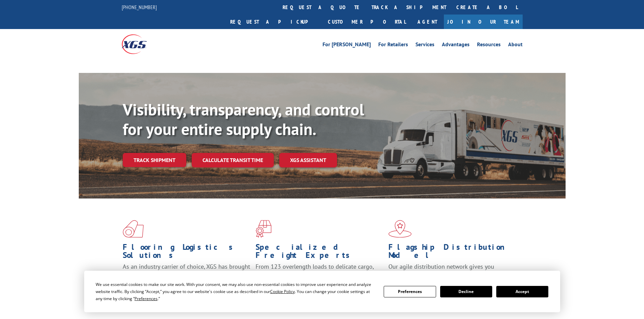 This screenshot has height=319, width=644. I want to click on a: Resources, so click(489, 45).